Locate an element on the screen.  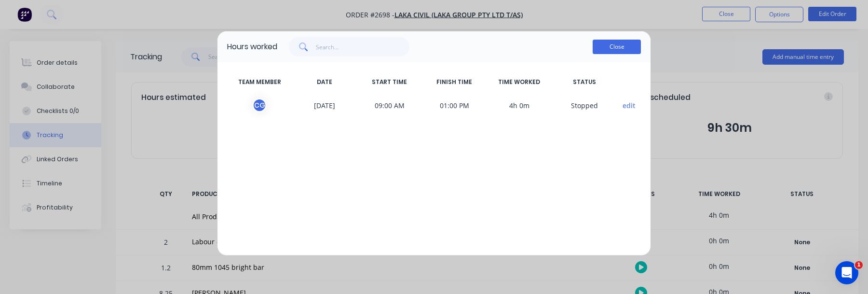
div: Hours worked is located at coordinates (252, 47).